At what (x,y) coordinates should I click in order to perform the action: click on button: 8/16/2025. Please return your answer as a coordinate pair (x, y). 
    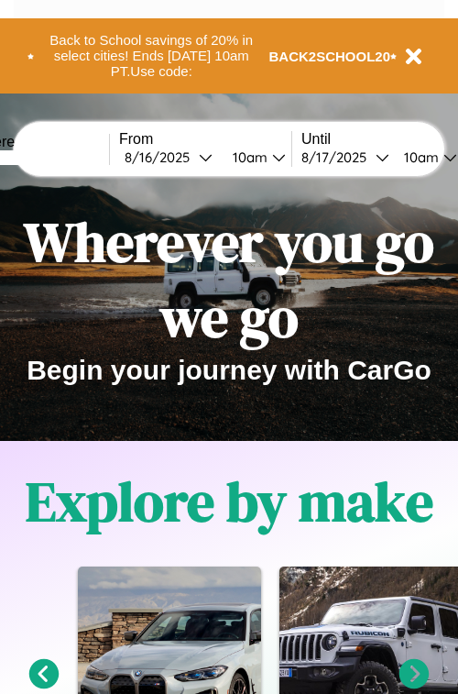
    Looking at the image, I should click on (169, 157).